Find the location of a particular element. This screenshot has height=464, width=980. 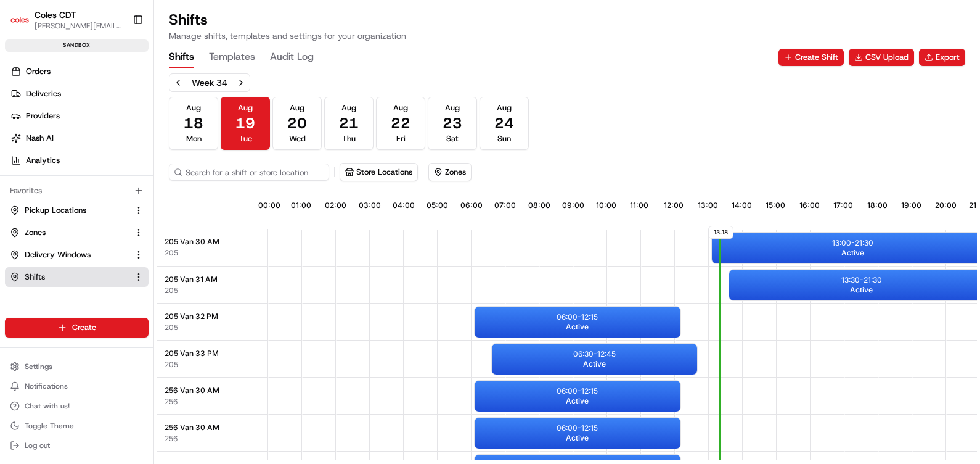

button: Audit Log is located at coordinates (292, 57).